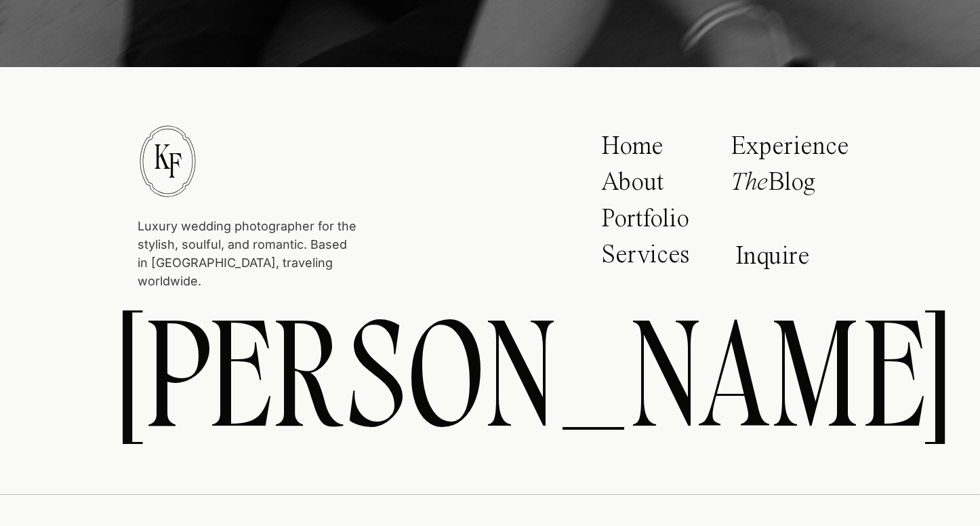 The width and height of the screenshot is (980, 526). Describe the element at coordinates (785, 186) in the screenshot. I see `a: TheBlog` at that location.